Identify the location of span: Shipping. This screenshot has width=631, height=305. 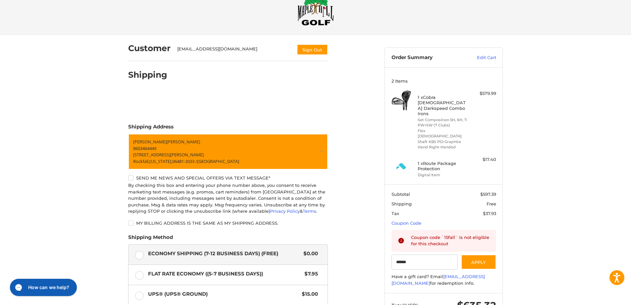
(402, 204).